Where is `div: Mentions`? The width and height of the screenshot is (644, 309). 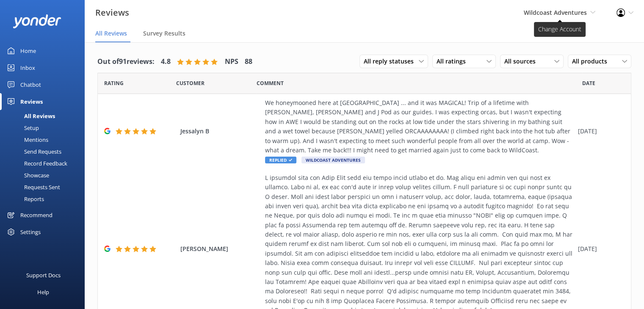 div: Mentions is located at coordinates (26, 140).